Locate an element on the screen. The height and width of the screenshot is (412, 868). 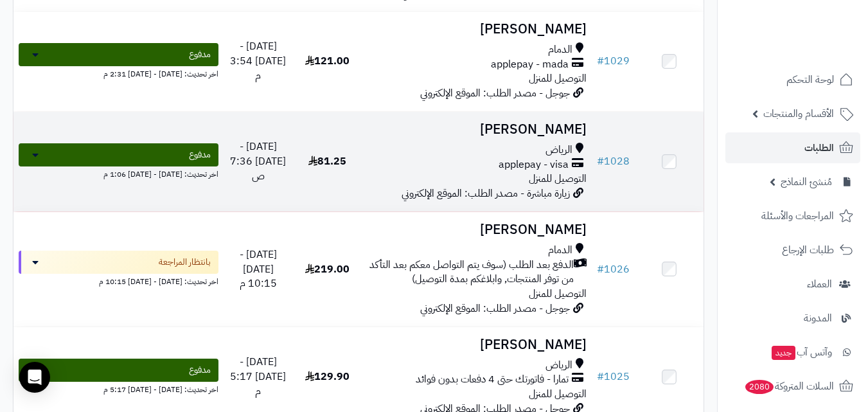
a: #1025 is located at coordinates (613, 377).